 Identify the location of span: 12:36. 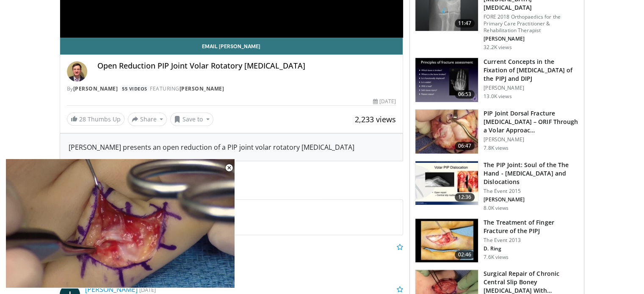
(464, 197).